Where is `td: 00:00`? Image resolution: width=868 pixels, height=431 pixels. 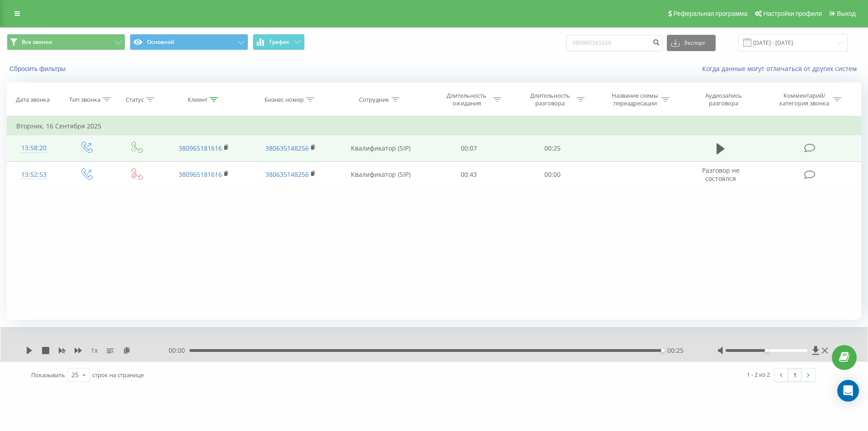
td: 00:00 is located at coordinates (552, 175).